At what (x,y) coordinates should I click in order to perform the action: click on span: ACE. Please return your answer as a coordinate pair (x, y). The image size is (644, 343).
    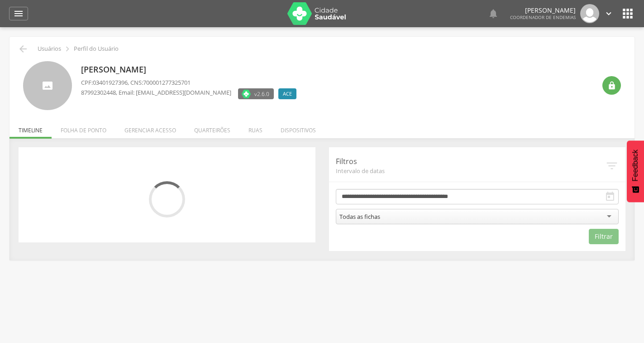
    Looking at the image, I should click on (288, 94).